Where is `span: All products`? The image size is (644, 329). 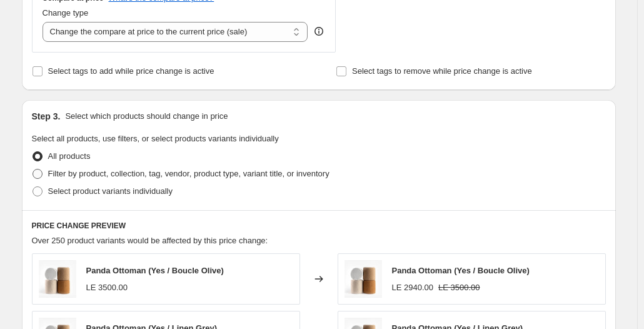
span: All products is located at coordinates (69, 156).